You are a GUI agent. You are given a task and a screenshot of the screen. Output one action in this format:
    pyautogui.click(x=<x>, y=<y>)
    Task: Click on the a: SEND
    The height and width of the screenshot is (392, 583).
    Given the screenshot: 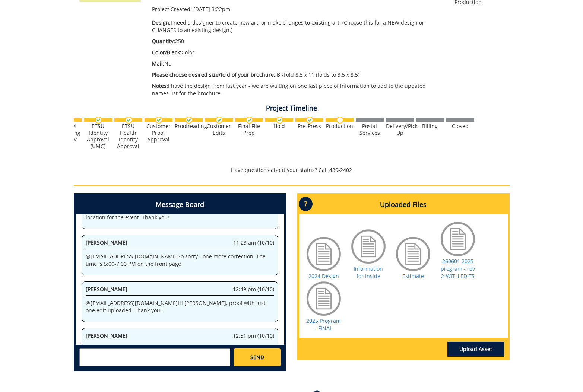 What is the action you would take?
    pyautogui.click(x=257, y=357)
    